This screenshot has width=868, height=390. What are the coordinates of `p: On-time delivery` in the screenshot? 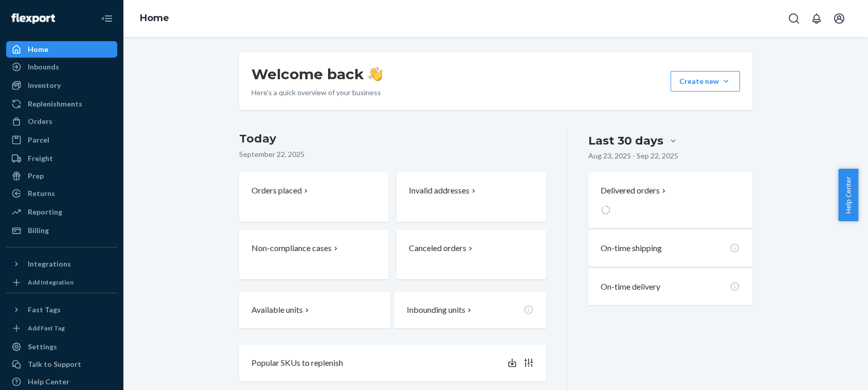 It's located at (631, 287).